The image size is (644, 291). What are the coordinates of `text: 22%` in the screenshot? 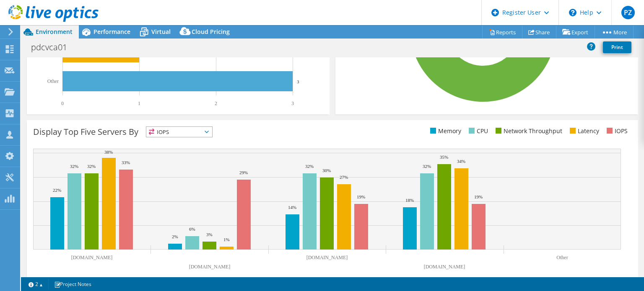 It's located at (57, 190).